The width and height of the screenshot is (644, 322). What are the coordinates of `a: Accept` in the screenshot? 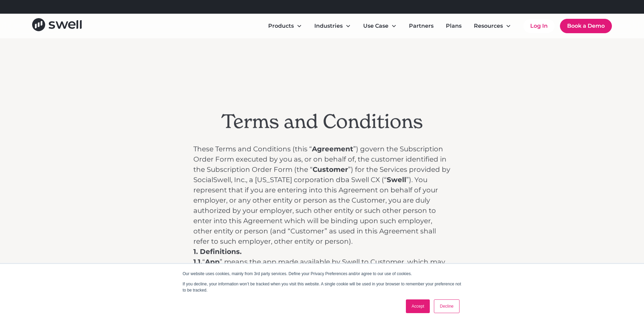 It's located at (418, 306).